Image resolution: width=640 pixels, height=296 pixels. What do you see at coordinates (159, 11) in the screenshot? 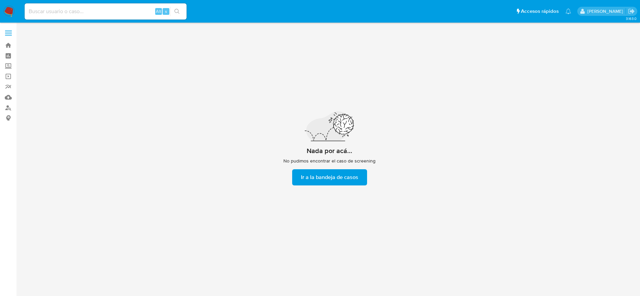
I see `span: Alt` at bounding box center [159, 11].